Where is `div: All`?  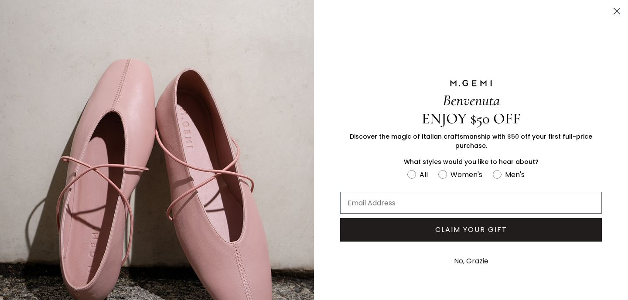 div: All is located at coordinates (424, 175).